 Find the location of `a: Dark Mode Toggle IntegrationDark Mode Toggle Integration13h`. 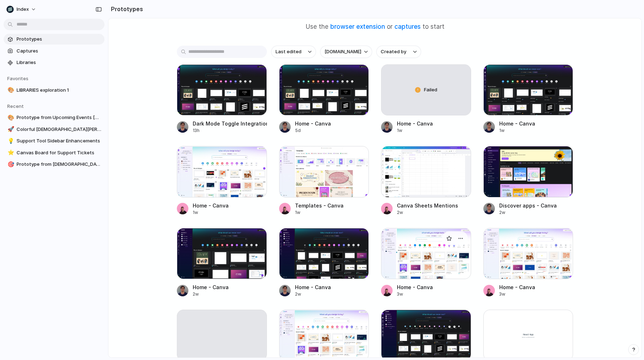

a: Dark Mode Toggle IntegrationDark Mode Toggle Integration13h is located at coordinates (222, 99).